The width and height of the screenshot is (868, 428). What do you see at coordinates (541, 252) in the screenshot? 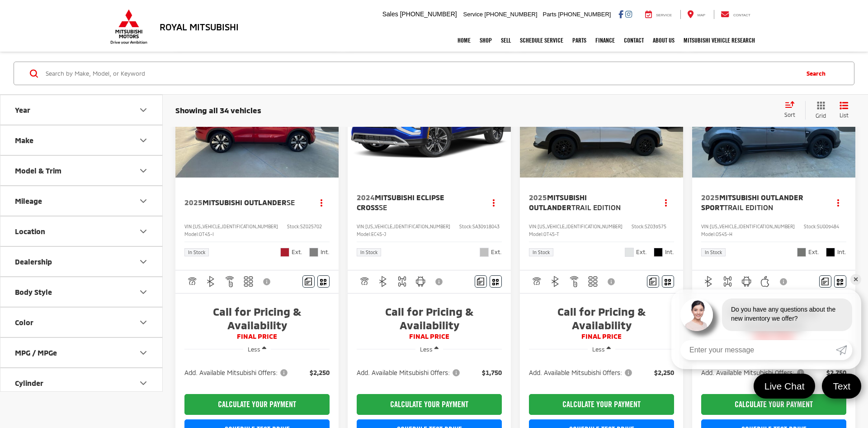
I see `span: In Stock` at bounding box center [541, 252].